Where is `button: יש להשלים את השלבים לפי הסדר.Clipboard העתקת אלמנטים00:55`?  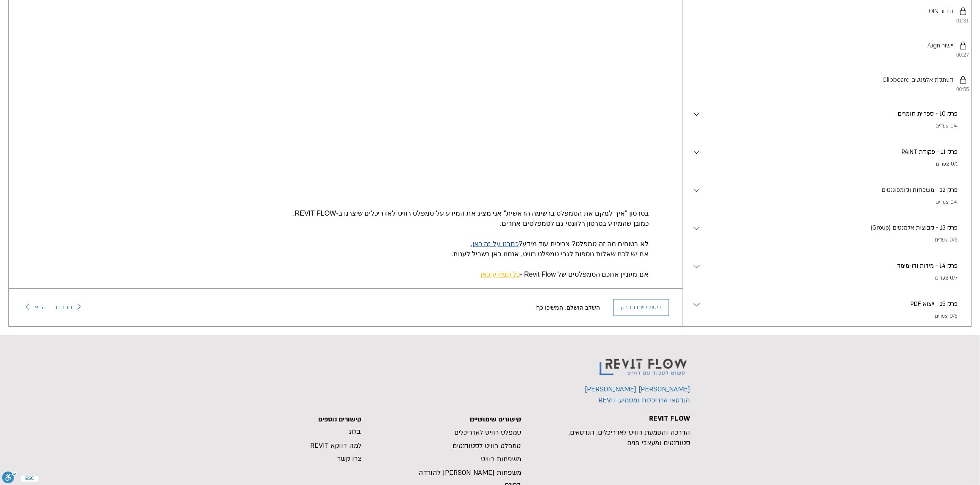
button: יש להשלים את השלבים לפי הסדר.Clipboard העתקת אלמנטים00:55 is located at coordinates (912, 84).